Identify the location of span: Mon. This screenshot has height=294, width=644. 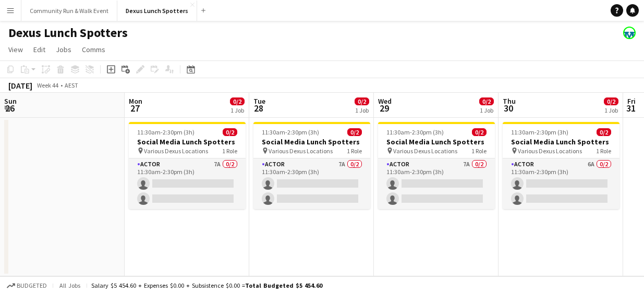
(136, 101).